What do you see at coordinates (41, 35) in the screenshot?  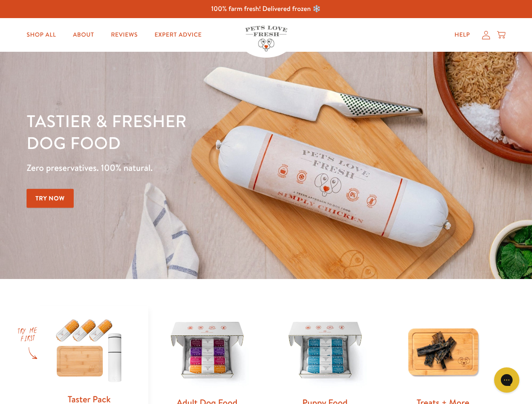 I see `a: Shop All` at bounding box center [41, 35].